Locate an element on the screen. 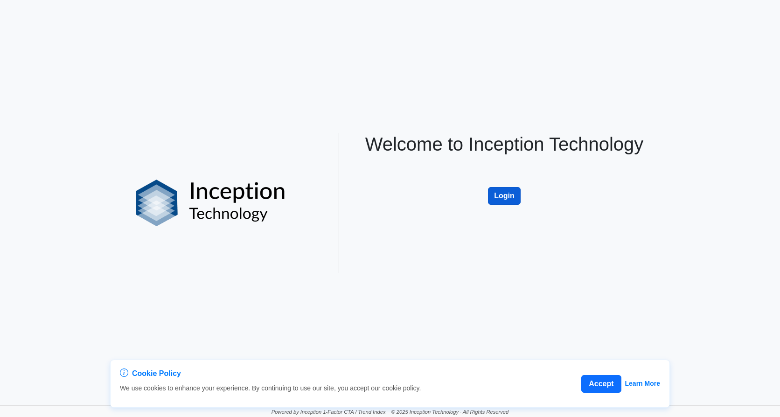 The image size is (780, 417). p: We use cookies to enhance your experience. By continuing to use our site, you accept our cookie p... is located at coordinates (270, 388).